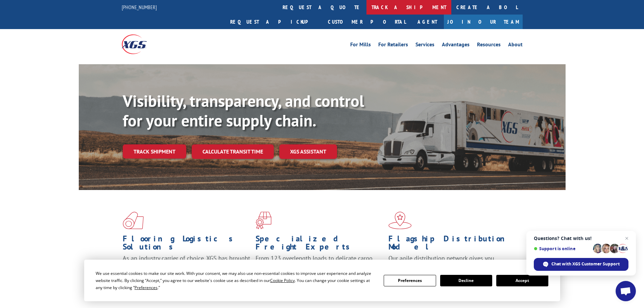  What do you see at coordinates (133, 220) in the screenshot?
I see `img: xgs-icon-total-supply-chain-intelligence-red` at bounding box center [133, 220].